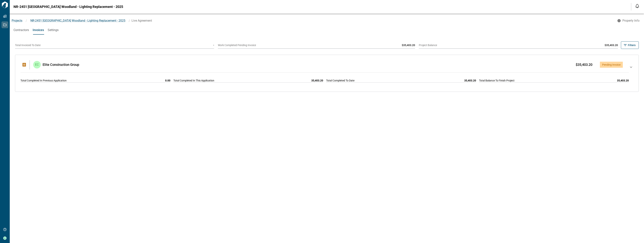 This screenshot has height=243, width=644. What do you see at coordinates (194, 81) in the screenshot?
I see `span: Total Completed In This Application` at bounding box center [194, 81].